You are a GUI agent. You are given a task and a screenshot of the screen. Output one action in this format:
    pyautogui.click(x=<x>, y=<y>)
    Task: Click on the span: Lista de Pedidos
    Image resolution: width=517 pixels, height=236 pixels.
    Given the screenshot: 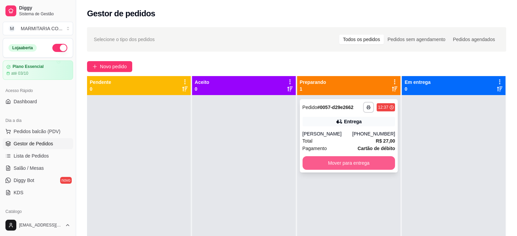 What is the action you would take?
    pyautogui.click(x=31, y=156)
    